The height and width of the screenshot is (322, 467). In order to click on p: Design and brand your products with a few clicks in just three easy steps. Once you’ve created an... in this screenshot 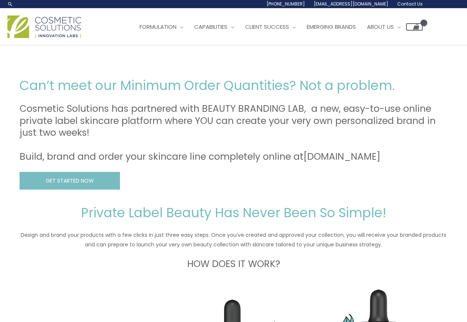, I will do `click(234, 240)`.